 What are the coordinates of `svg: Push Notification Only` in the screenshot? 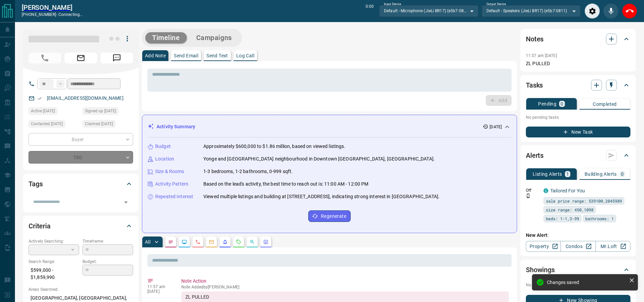 It's located at (528, 196).